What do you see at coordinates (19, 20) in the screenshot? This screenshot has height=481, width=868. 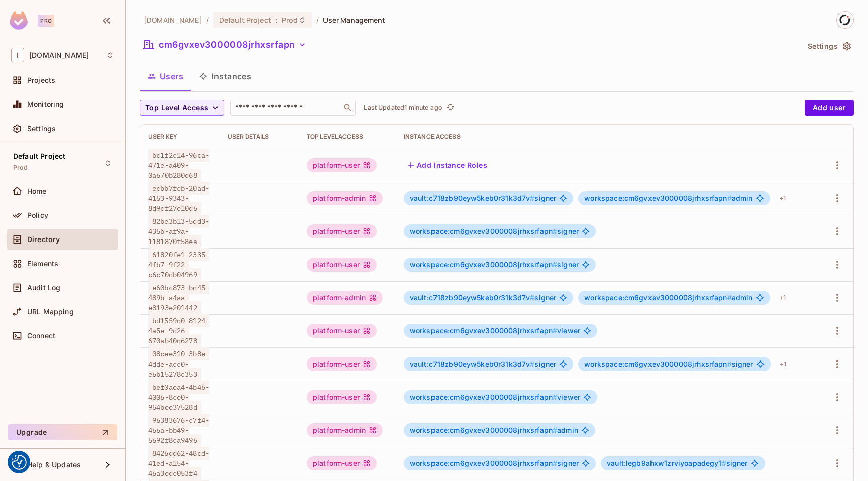 I see `img: SReyMgAAAABJRU5ErkJggg==` at bounding box center [19, 20].